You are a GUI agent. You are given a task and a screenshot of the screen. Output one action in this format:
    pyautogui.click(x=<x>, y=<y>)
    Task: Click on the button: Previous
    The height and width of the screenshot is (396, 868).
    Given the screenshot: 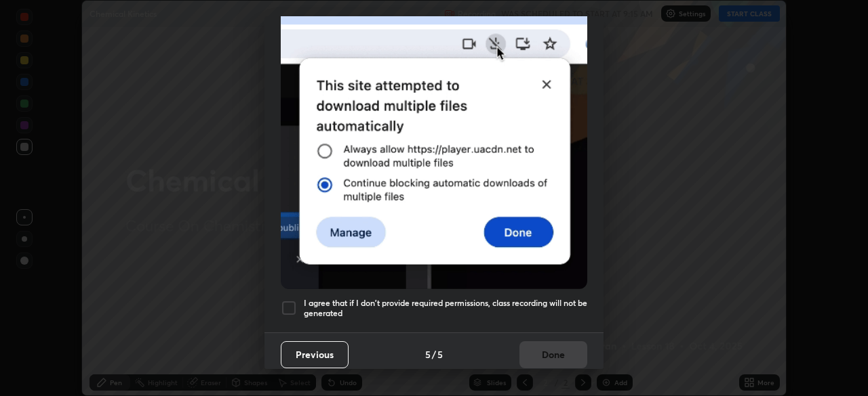 What is the action you would take?
    pyautogui.click(x=315, y=354)
    